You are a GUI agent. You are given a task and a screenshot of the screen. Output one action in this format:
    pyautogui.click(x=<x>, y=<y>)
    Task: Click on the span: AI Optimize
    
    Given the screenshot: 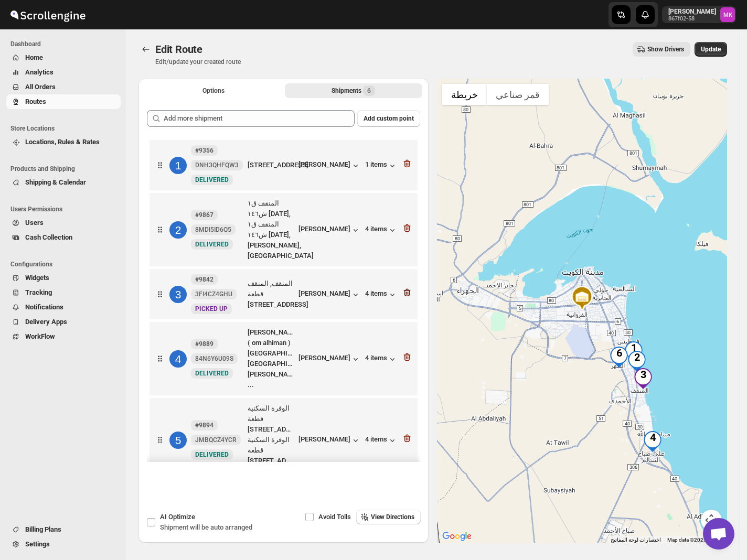 What is the action you would take?
    pyautogui.click(x=178, y=516)
    